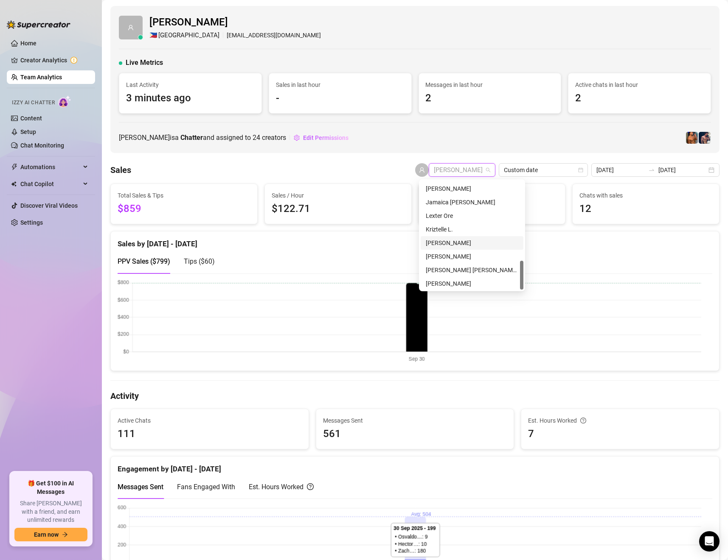 This screenshot has width=728, height=560. What do you see at coordinates (651, 170) in the screenshot?
I see `span: to` at bounding box center [651, 170].